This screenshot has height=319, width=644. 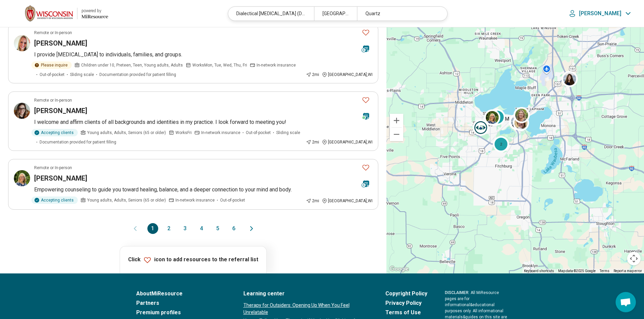 What do you see at coordinates (406, 313) in the screenshot?
I see `a: Terms of Use` at bounding box center [406, 313].